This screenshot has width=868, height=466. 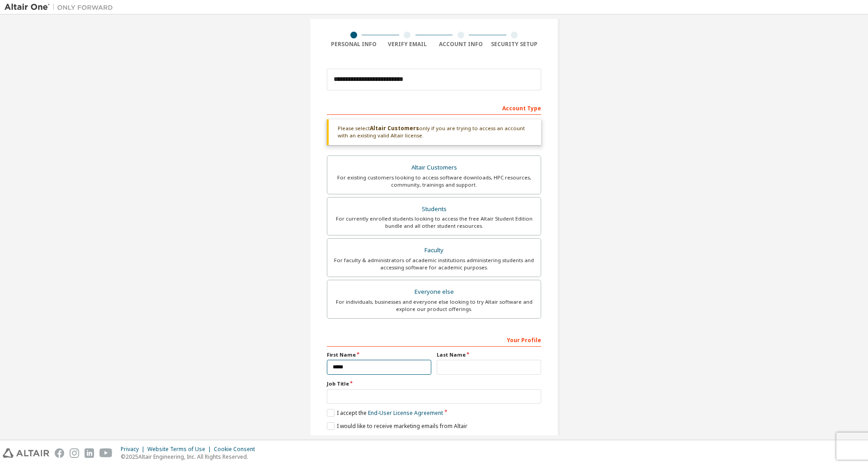 What do you see at coordinates (434, 292) in the screenshot?
I see `div: Everyone else` at bounding box center [434, 292].